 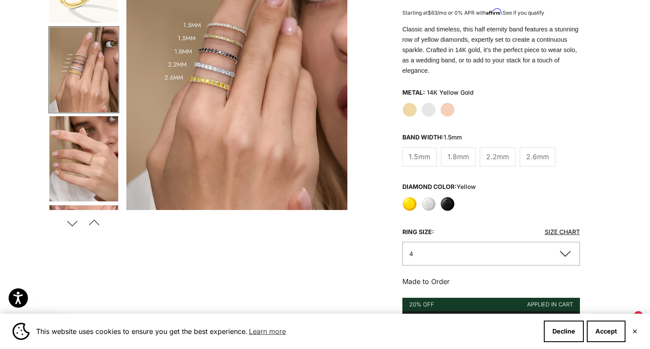 What do you see at coordinates (84, 70) in the screenshot?
I see `button: Go to item 4` at bounding box center [84, 70].